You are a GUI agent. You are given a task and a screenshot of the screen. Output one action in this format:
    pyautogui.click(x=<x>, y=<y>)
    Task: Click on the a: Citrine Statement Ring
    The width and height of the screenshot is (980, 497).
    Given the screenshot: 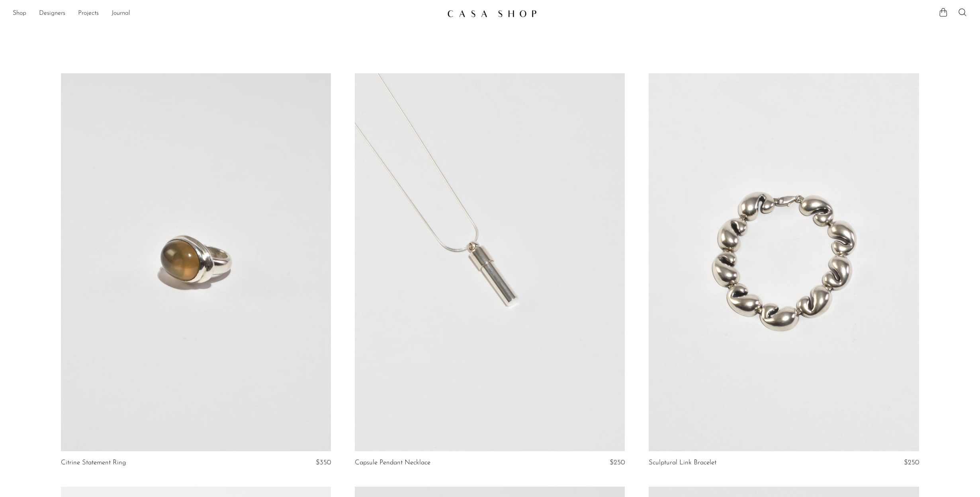 What is the action you would take?
    pyautogui.click(x=93, y=463)
    